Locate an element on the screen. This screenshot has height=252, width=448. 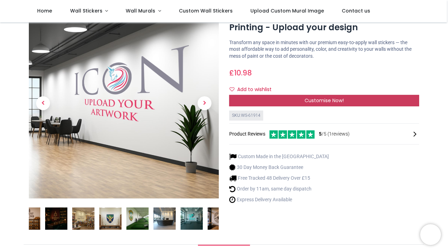
span: /5 ( 1 reviews) is located at coordinates (334, 134).